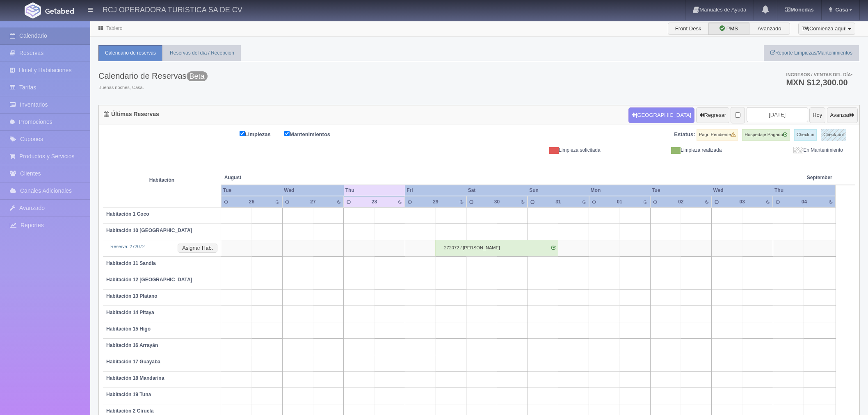 Image resolution: width=868 pixels, height=415 pixels. What do you see at coordinates (742, 202) in the screenshot?
I see `div: 03` at bounding box center [742, 202].